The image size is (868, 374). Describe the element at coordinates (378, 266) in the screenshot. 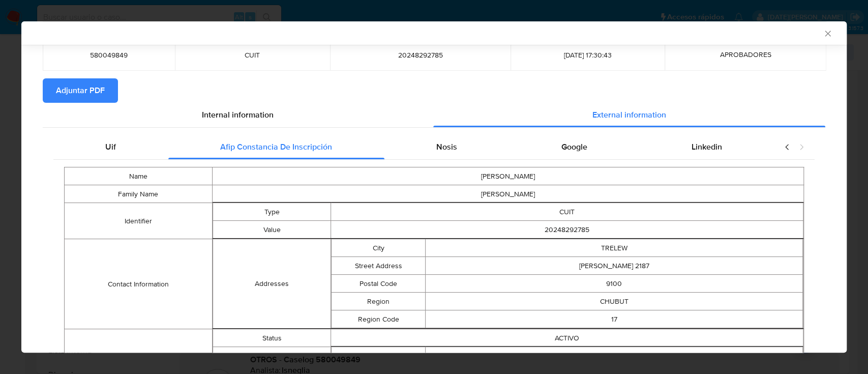

I see `td: Street Address` at that location.